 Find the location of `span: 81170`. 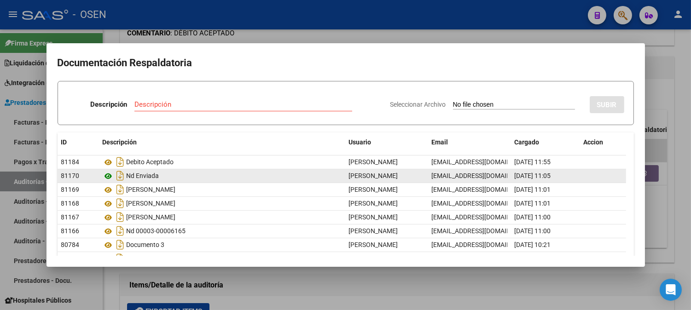

span: 81170 is located at coordinates (70, 176).